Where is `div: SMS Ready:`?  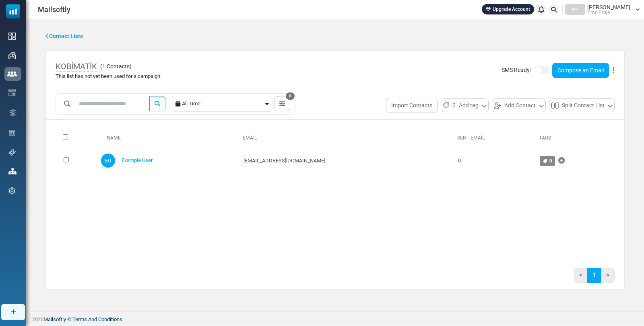
div: SMS Ready: is located at coordinates (558, 70).